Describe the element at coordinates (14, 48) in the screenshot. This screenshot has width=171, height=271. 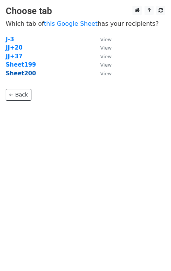
I see `strong: JJ+20` at that location.